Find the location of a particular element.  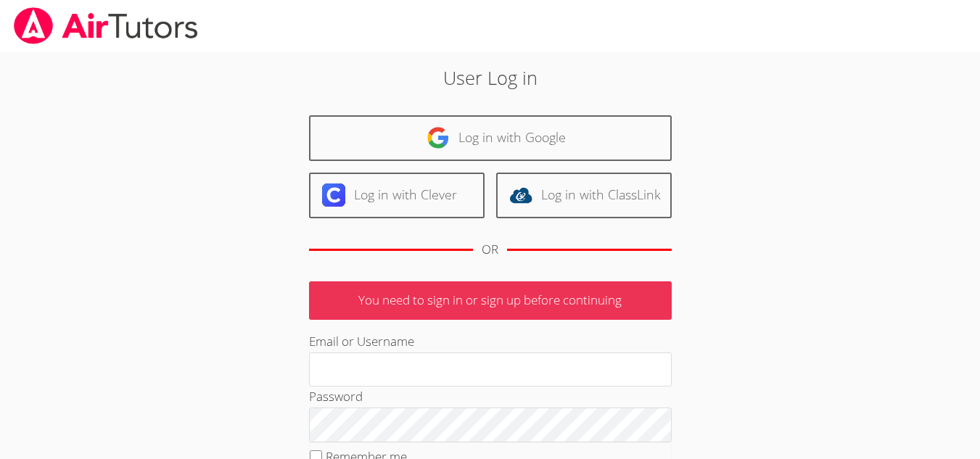

label: Email or Username is located at coordinates (361, 341).